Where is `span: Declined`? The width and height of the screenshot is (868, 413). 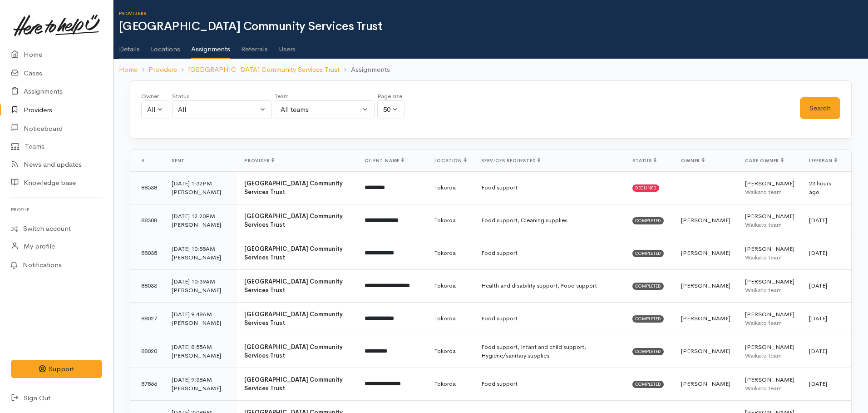
span: Declined is located at coordinates (645, 188).